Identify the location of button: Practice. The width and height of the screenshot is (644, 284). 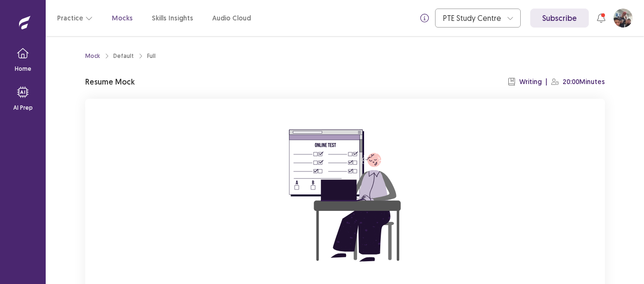
(75, 18).